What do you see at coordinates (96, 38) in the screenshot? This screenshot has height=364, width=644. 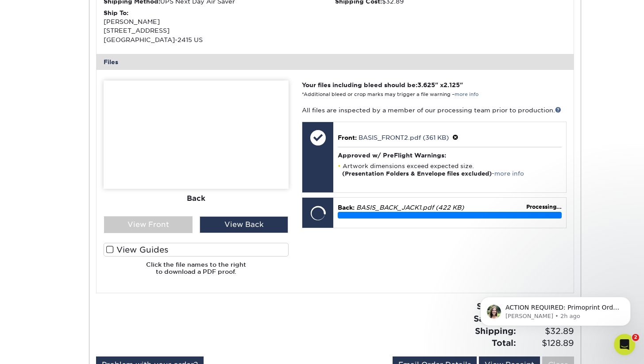 I see `p: Message from Julie, sent 2h ago` at bounding box center [96, 38].